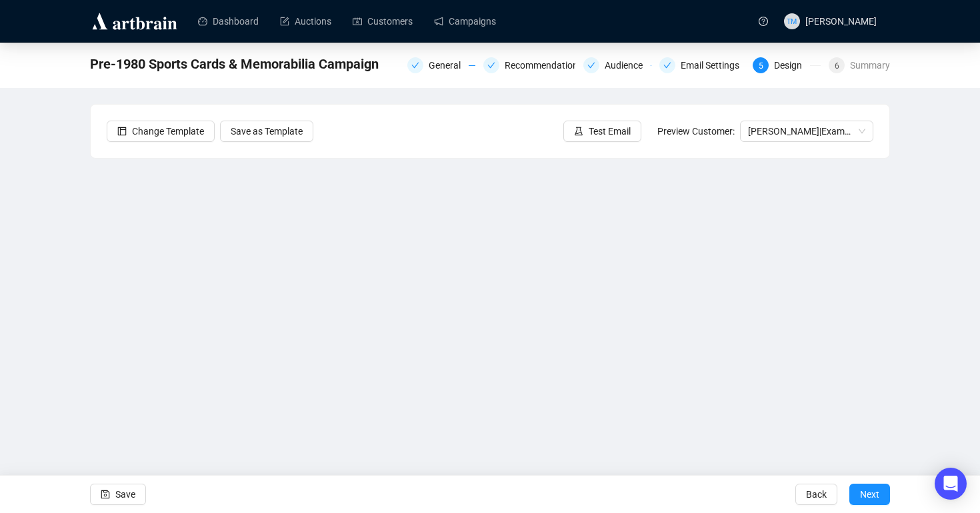 The width and height of the screenshot is (980, 513). What do you see at coordinates (106, 495) in the screenshot?
I see `span: save` at bounding box center [106, 495].